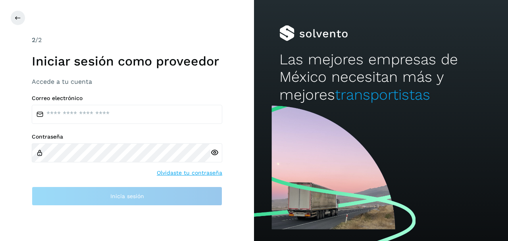 The image size is (508, 241). What do you see at coordinates (381, 77) in the screenshot?
I see `h2: Las mejores empresas de México necesitan más y mejores` at bounding box center [381, 77].